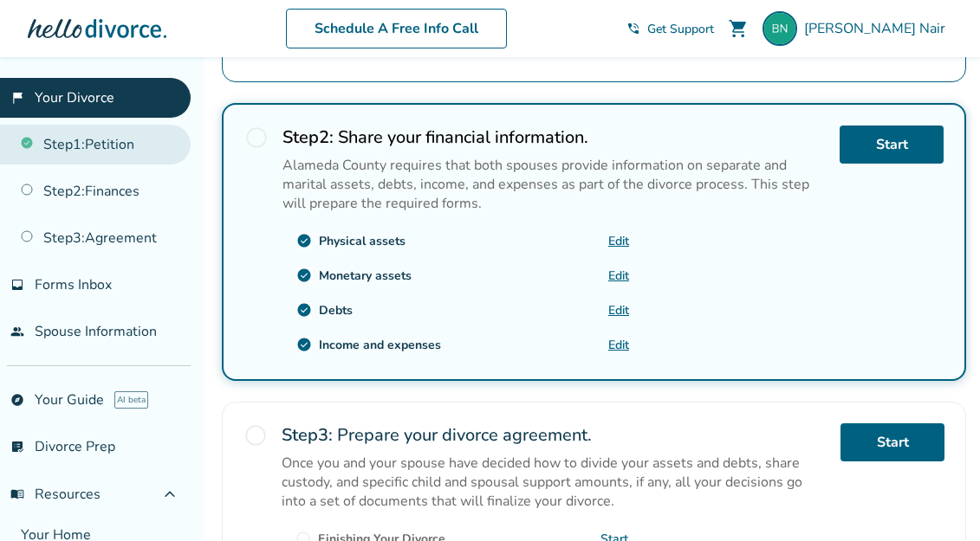 Image resolution: width=980 pixels, height=541 pixels. I want to click on p: Once you and your spouse have decided how to divide your assets and debts, share custody, and spe..., so click(554, 483).